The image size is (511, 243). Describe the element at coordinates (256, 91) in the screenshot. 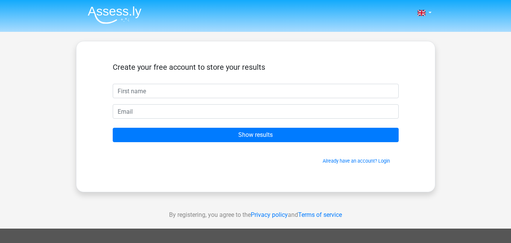

I see `input: First name` at that location.